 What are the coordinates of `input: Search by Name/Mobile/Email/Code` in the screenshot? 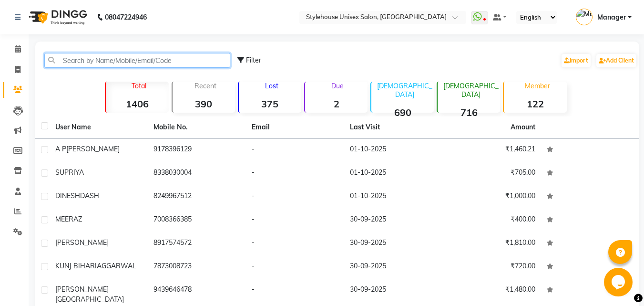 It's located at (137, 60).